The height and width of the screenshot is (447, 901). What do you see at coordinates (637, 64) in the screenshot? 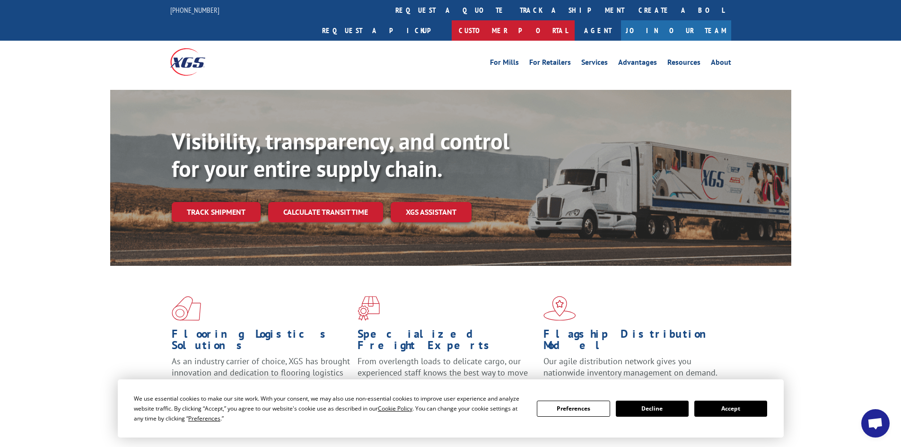
I see `a: Advantages` at bounding box center [637, 64].